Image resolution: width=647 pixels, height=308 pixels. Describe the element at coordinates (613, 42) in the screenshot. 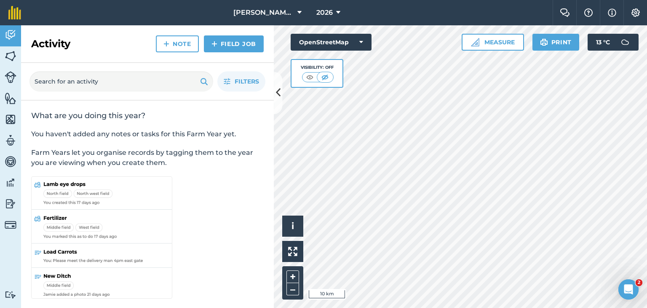

I see `button: 13 °C` at that location.